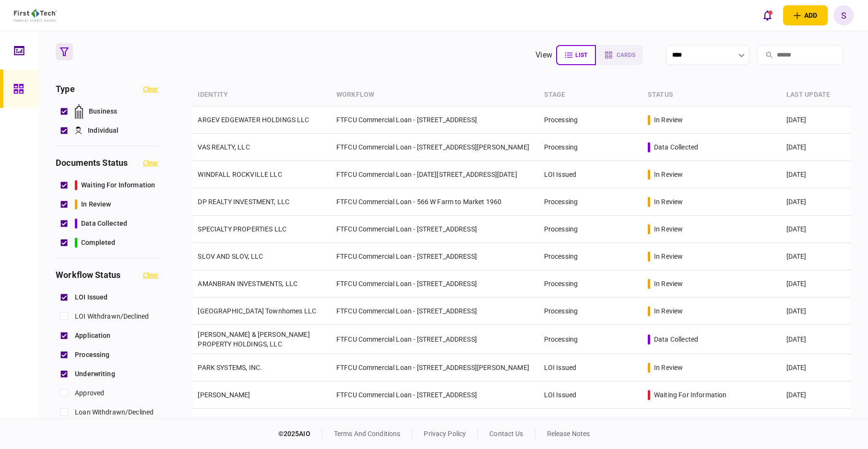 The width and height of the screenshot is (868, 449). Describe the element at coordinates (88, 275) in the screenshot. I see `h3: workflow status` at that location.